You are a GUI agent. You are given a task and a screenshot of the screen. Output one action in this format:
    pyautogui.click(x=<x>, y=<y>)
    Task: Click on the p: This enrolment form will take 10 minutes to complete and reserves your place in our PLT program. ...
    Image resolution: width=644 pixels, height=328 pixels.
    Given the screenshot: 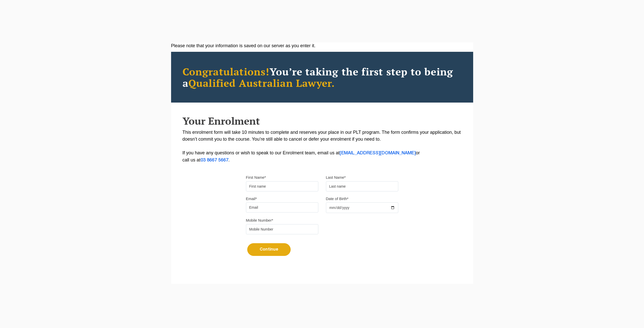 What is the action you would take?
    pyautogui.click(x=322, y=146)
    